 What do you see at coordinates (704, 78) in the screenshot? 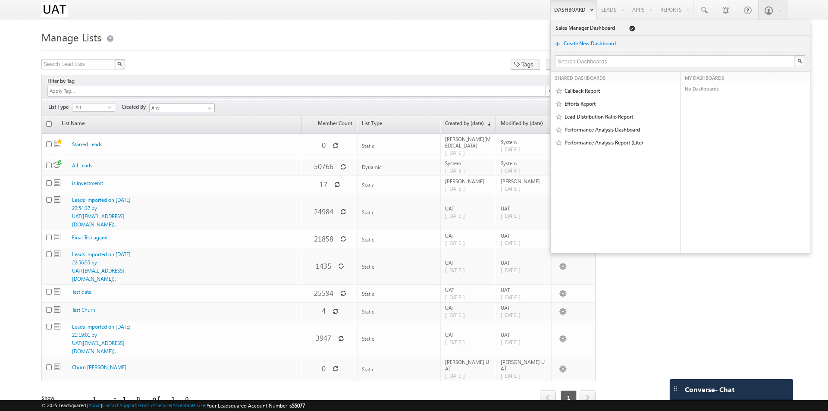
I see `span: MY DASHBOARDS` at bounding box center [704, 78].